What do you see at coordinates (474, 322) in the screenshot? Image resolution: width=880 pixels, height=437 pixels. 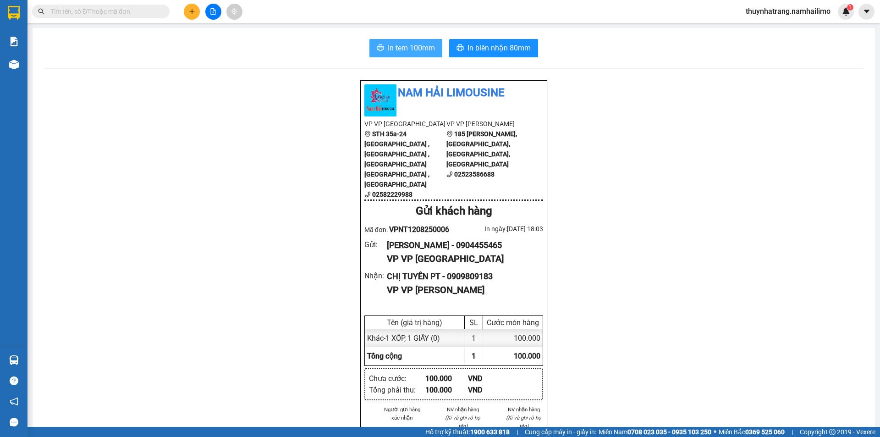 I see `div: SL` at bounding box center [474, 322].